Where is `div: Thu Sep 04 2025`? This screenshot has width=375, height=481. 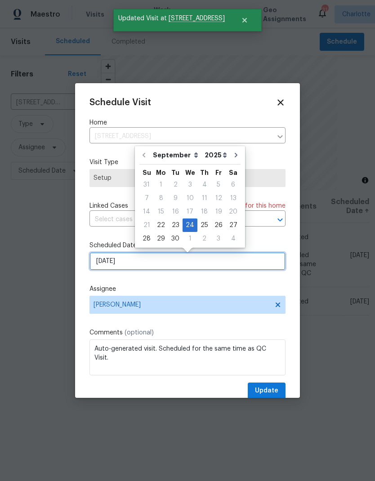
div: Thu Sep 04 2025 is located at coordinates (204, 185).